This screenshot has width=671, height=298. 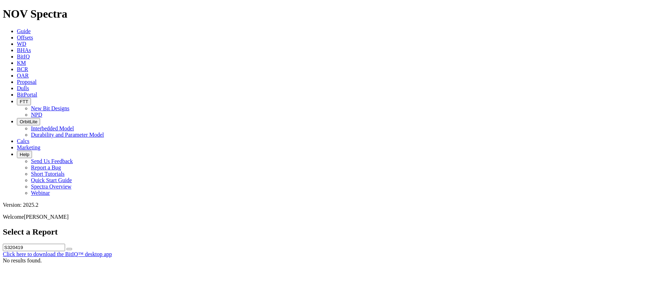 What do you see at coordinates (25, 37) in the screenshot?
I see `span: Offsets` at bounding box center [25, 37].